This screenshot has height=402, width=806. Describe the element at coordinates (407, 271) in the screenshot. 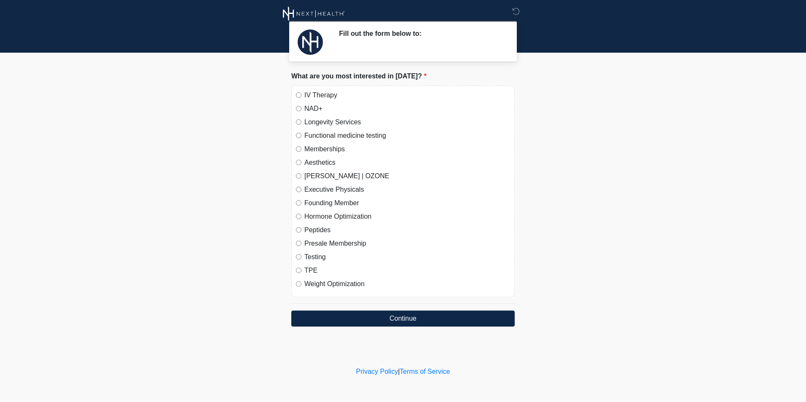

I see `label: TPE` at that location.